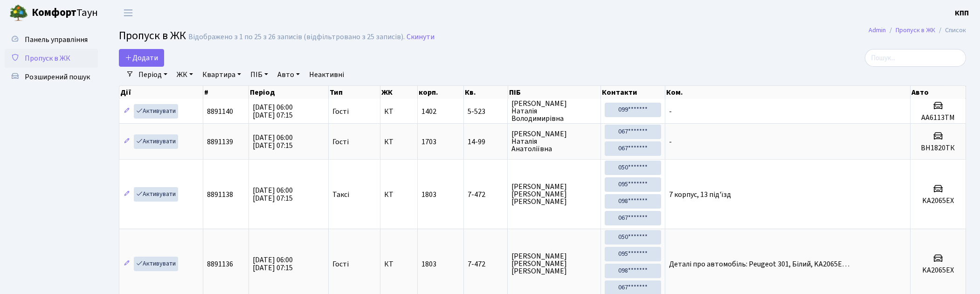 The image size is (980, 294). What do you see at coordinates (221, 75) in the screenshot?
I see `a: Квартира` at bounding box center [221, 75].